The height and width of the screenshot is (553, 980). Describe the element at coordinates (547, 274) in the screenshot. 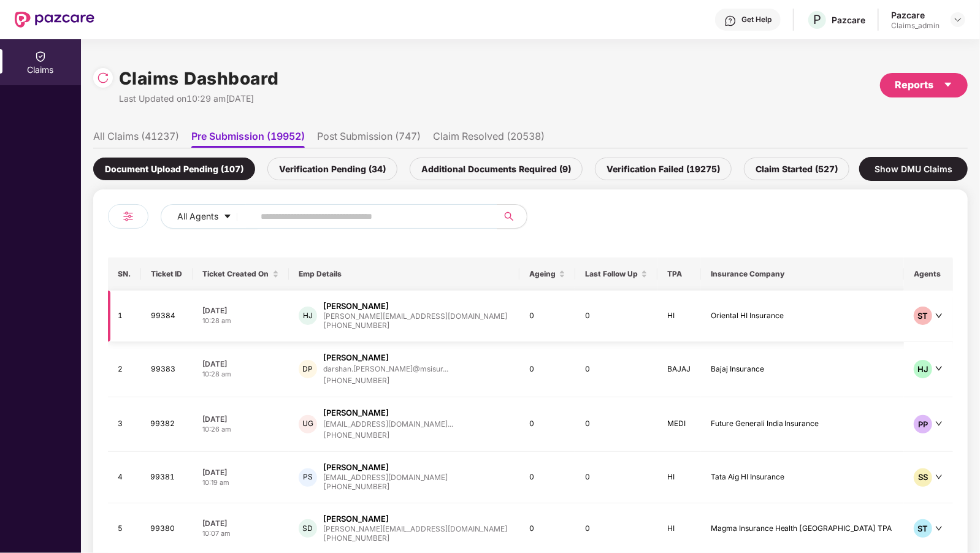

I see `th: Ageing` at that location.